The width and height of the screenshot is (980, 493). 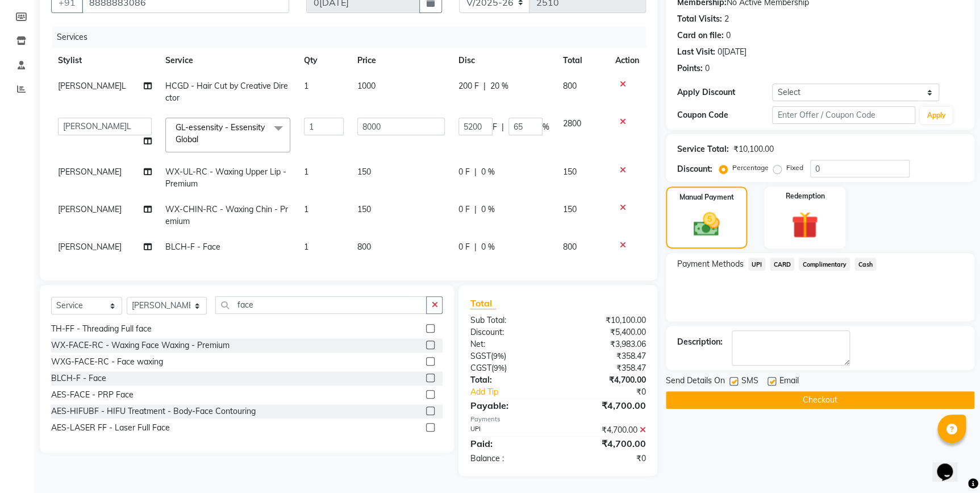 What do you see at coordinates (582, 60) in the screenshot?
I see `th: Total` at bounding box center [582, 60].